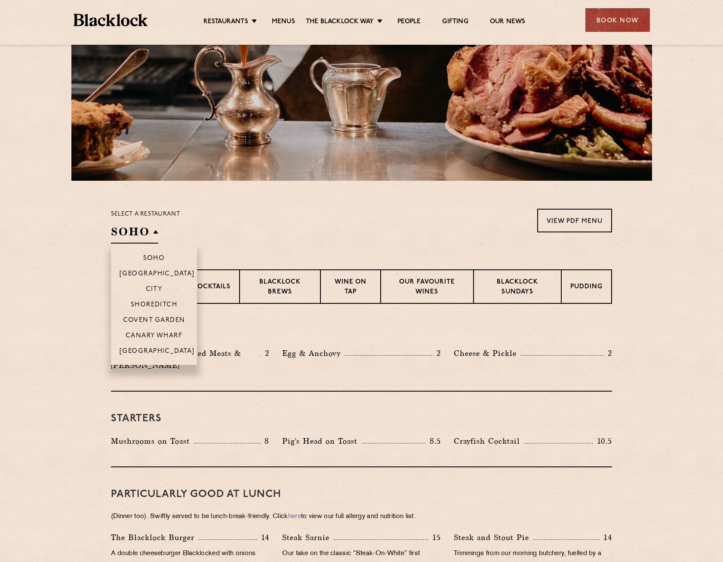 This screenshot has height=562, width=723. Describe the element at coordinates (361, 331) in the screenshot. I see `h3: Pre Chop Bites` at that location.